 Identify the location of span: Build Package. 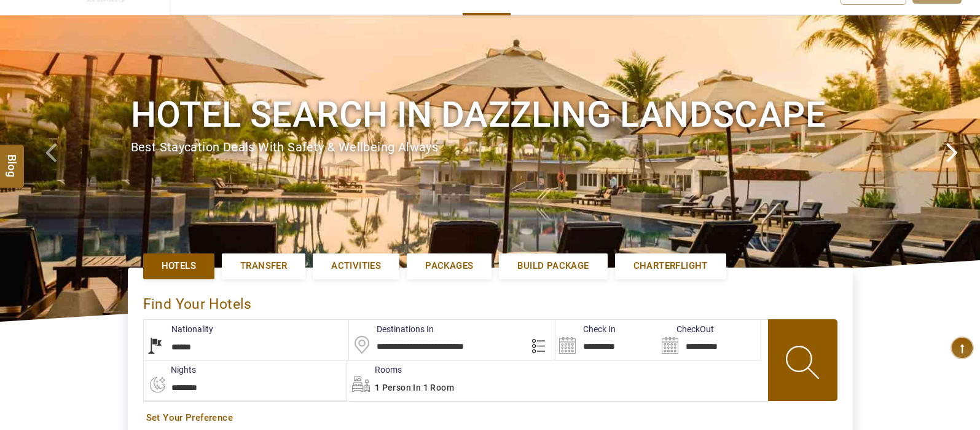
(553, 265).